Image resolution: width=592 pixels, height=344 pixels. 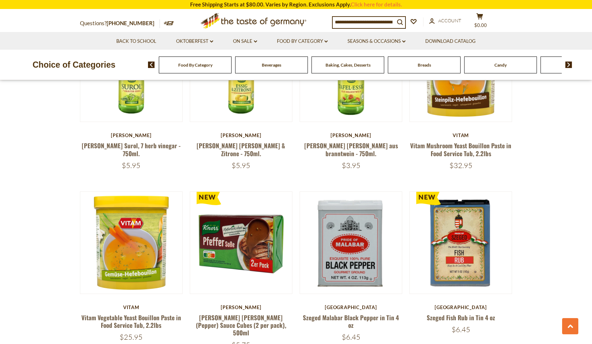 I want to click on a: Beverages, so click(x=271, y=65).